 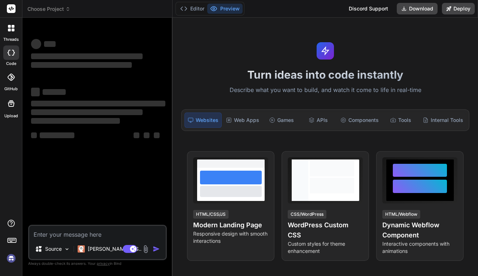 I want to click on div: Websites, so click(x=203, y=120).